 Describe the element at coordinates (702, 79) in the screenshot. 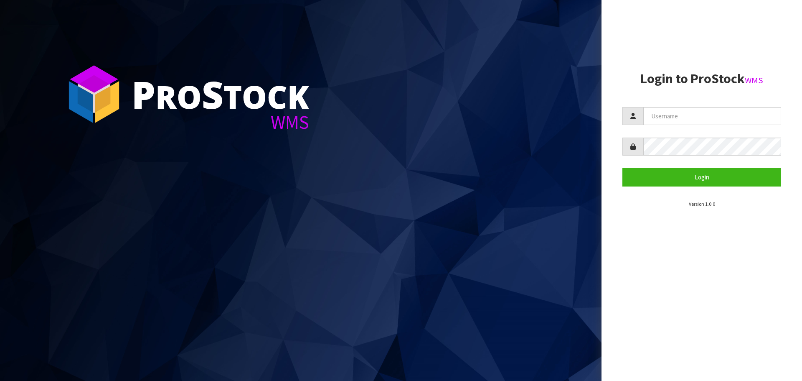

I see `h2: Login to ProStock` at that location.